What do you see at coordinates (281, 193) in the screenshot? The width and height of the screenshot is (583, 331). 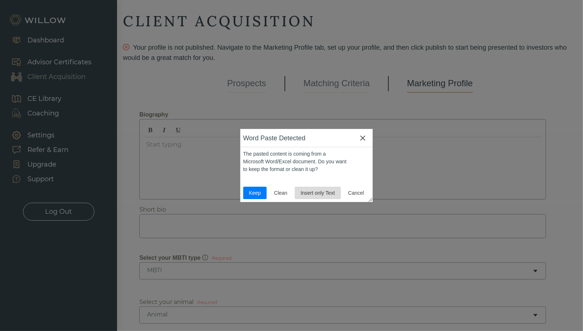 I see `button: Clean` at bounding box center [281, 193].